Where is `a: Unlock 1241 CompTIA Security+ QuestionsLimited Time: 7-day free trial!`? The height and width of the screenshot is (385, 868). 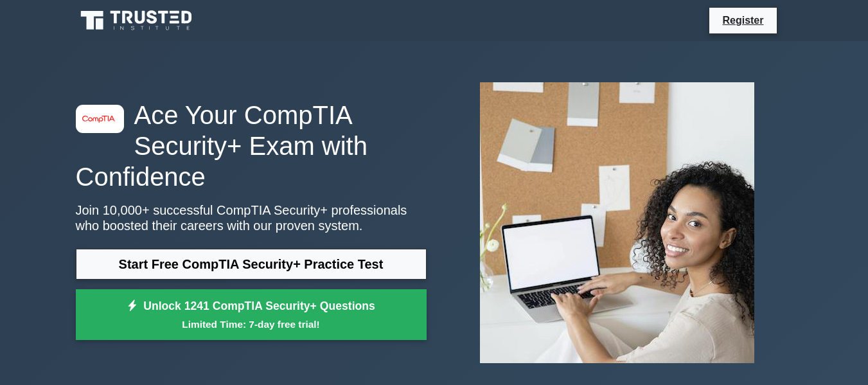 a: Unlock 1241 CompTIA Security+ QuestionsLimited Time: 7-day free trial! is located at coordinates (252, 315).